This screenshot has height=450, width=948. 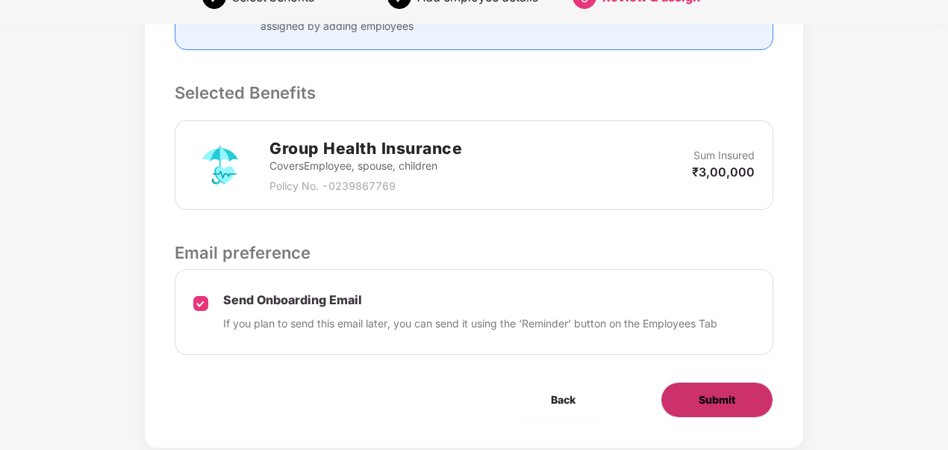 What do you see at coordinates (470, 323) in the screenshot?
I see `p: If you plan to send this email later, you can send it using the ‘Reminder’ button on the Employee...` at bounding box center [470, 323].